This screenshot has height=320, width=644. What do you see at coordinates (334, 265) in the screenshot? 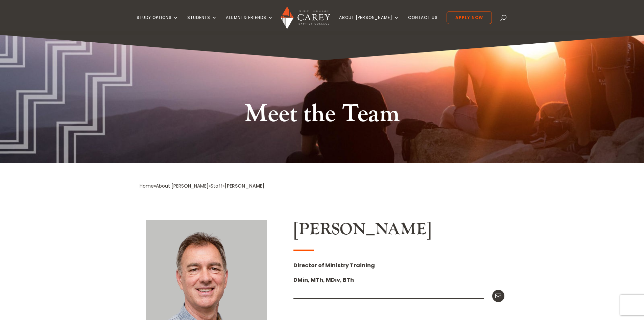
I see `strong: Director of Ministry Training` at bounding box center [334, 265].